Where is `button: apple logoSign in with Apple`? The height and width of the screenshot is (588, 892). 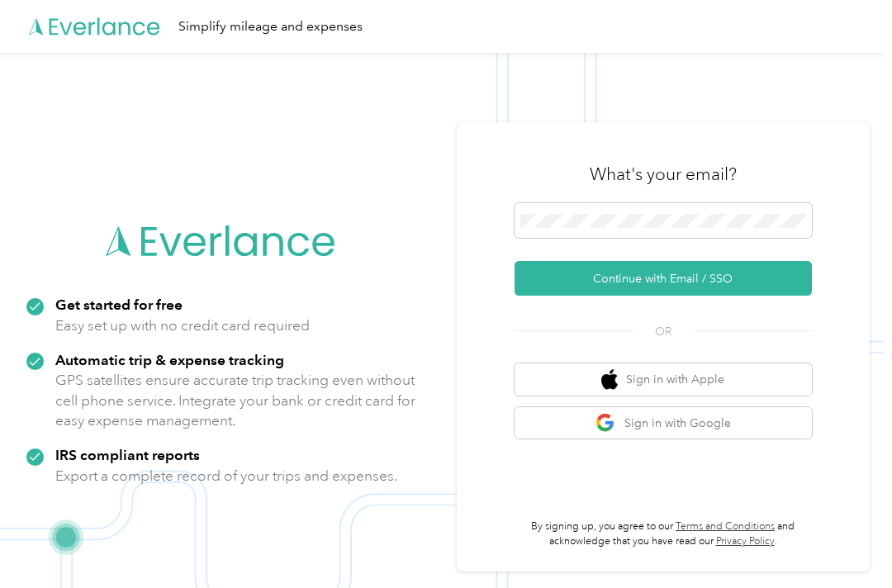 button: apple logoSign in with Apple is located at coordinates (663, 379).